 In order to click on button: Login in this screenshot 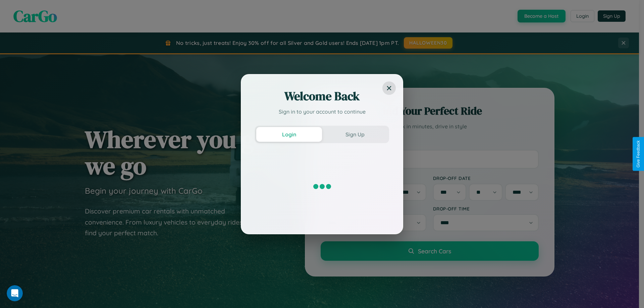, I will do `click(289, 134)`.